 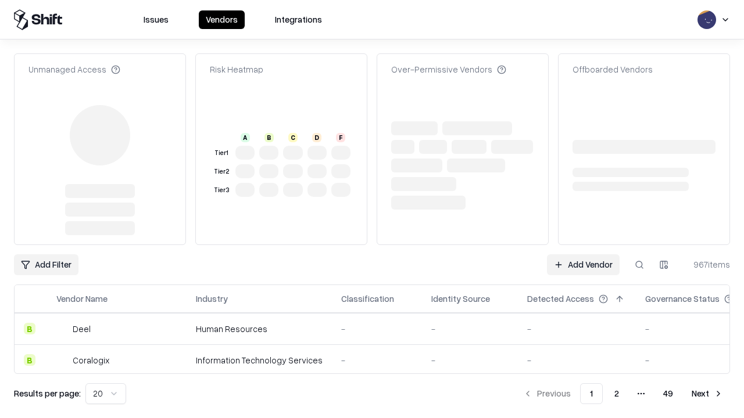 What do you see at coordinates (74, 69) in the screenshot?
I see `div: Unmanaged Access` at bounding box center [74, 69].